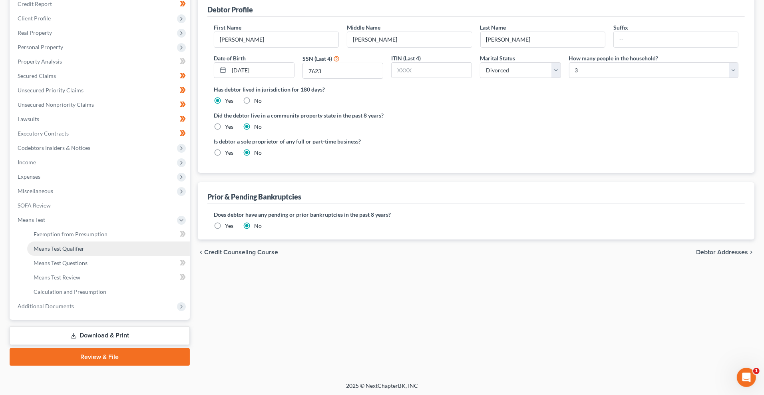 This screenshot has height=395, width=764. What do you see at coordinates (493, 27) in the screenshot?
I see `label: Last Name` at bounding box center [493, 27].